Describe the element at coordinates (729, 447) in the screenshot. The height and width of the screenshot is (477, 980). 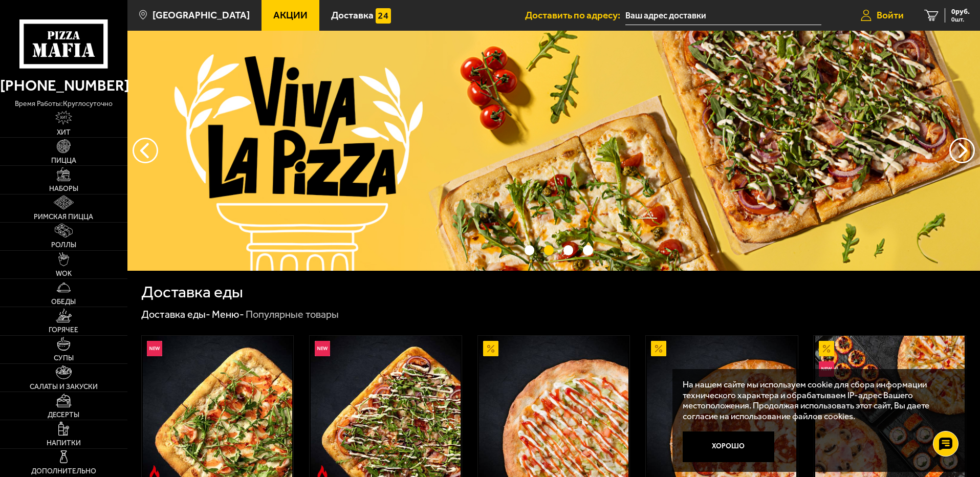
I see `button: Хорошо` at that location.